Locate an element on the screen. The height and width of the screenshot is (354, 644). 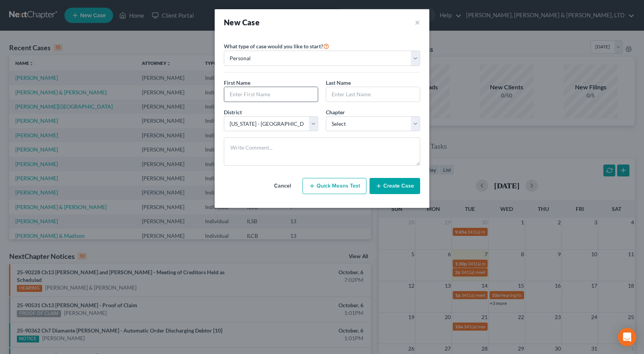
button: Quick Means Test is located at coordinates (334, 186).